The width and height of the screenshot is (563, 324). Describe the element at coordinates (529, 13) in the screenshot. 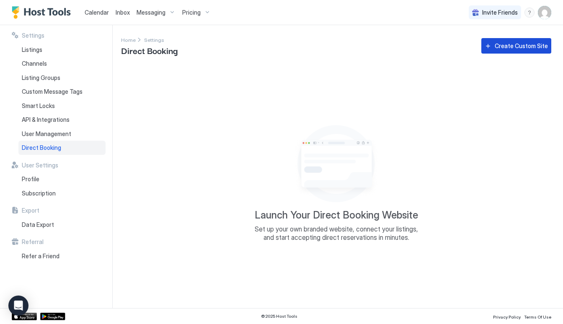

I see `div: menu` at that location.